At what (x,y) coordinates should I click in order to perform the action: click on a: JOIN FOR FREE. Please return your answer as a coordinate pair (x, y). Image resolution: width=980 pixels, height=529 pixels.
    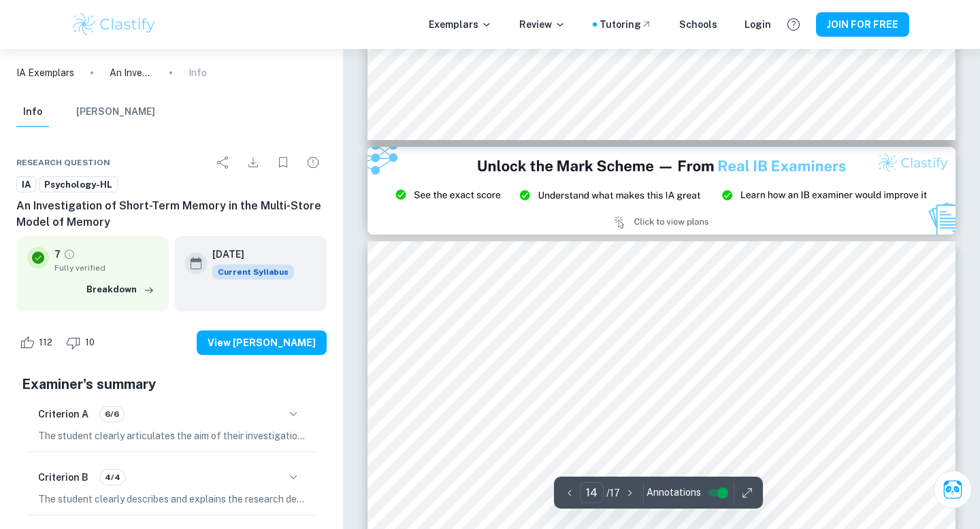
    Looking at the image, I should click on (863, 24).